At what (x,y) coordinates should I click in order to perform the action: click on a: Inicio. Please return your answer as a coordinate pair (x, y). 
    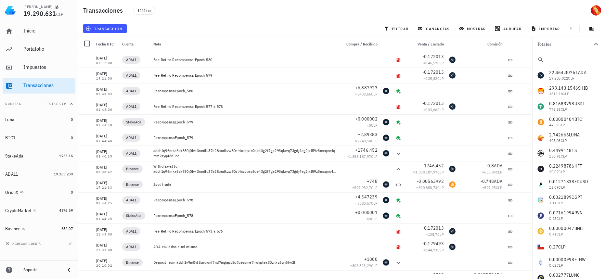
    Looking at the image, I should click on (39, 31).